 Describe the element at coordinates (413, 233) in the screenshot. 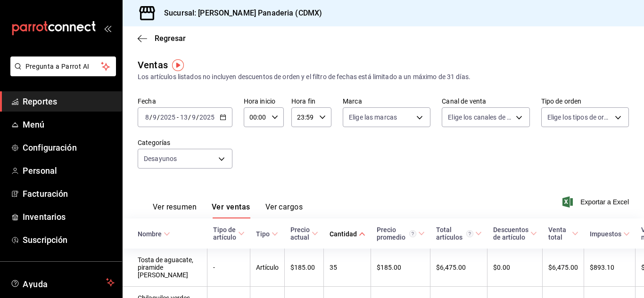

I see `svg: Precio promedio = Total artículos / cantidad` at that location.